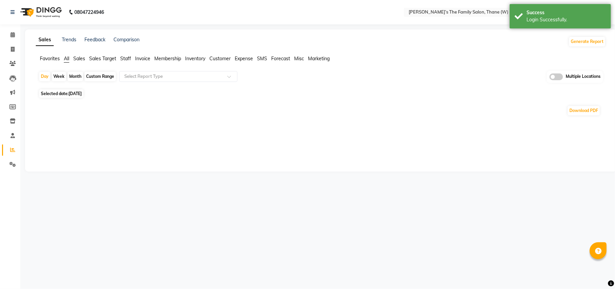  I want to click on span: Sales, so click(79, 58).